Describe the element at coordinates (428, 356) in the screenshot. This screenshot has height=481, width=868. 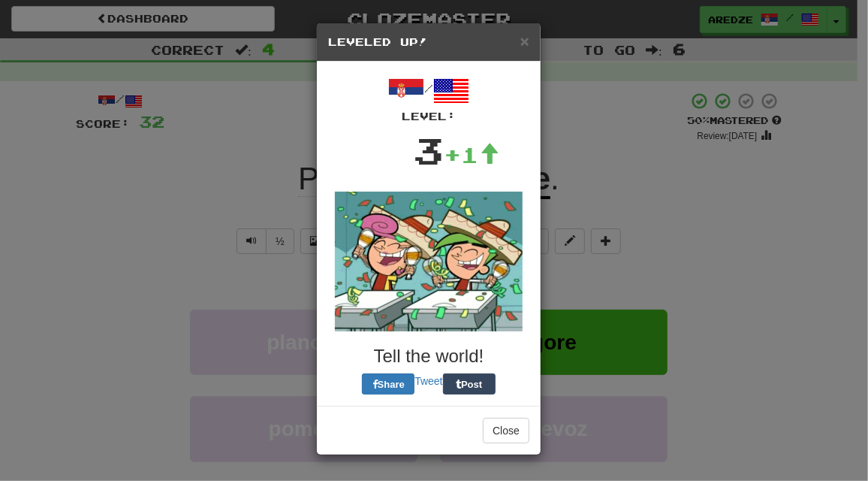
I see `h3: Tell the world!` at that location.